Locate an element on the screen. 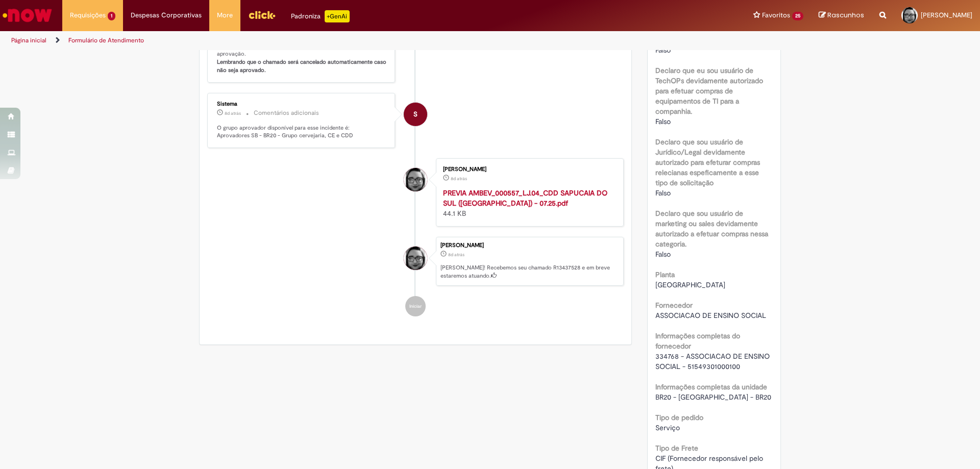 This screenshot has width=980, height=469. p: Olá! Recebemos seu chamado e ele esta pendente aprovação. is located at coordinates (302, 54).